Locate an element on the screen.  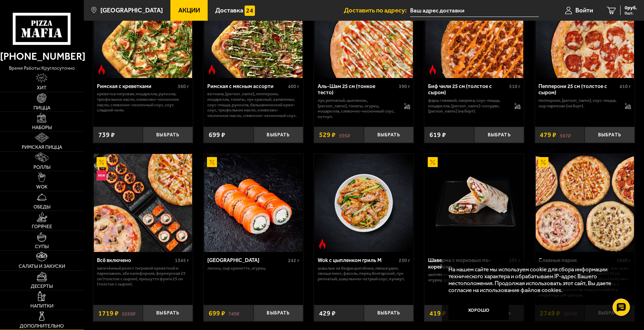
a: Острое блюдоWok с цыпленком гриль M is located at coordinates (363, 203).